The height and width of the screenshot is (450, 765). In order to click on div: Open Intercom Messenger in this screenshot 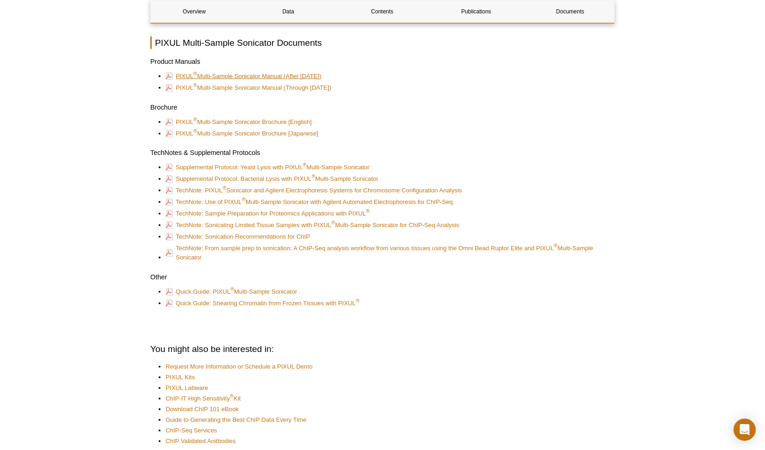, I will do `click(745, 430)`.